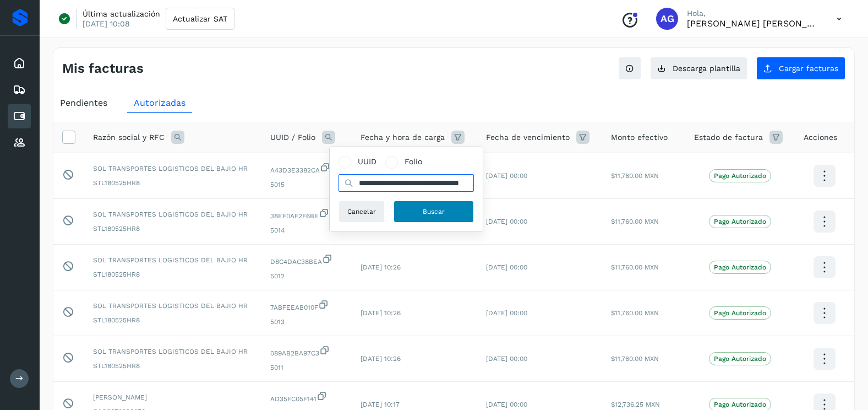  I want to click on p: Última actualización, so click(121, 14).